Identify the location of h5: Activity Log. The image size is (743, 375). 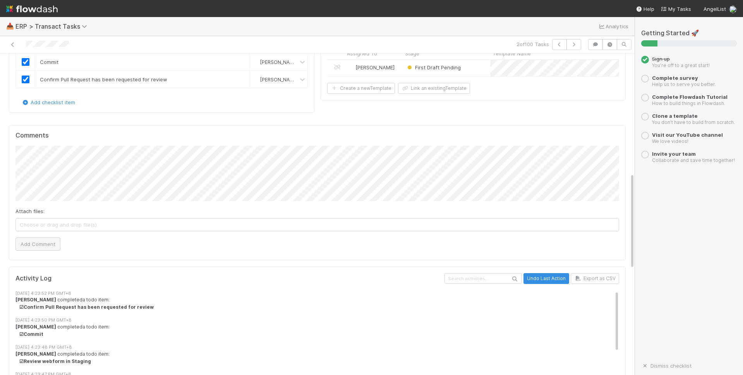
(229, 278).